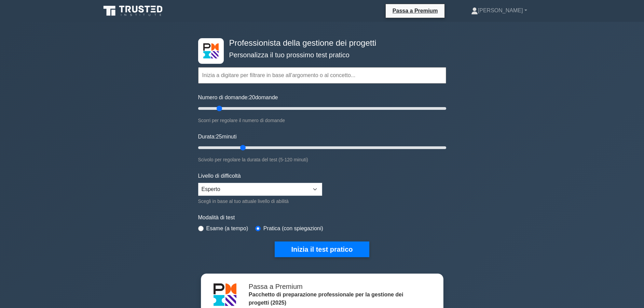  I want to click on input: Inizia a digitare per filtrare in base all'argomento o al concetto..., so click(322, 76).